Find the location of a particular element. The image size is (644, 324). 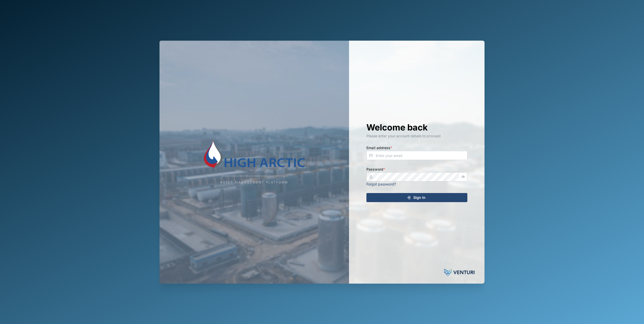

label: Email address is located at coordinates (379, 148).